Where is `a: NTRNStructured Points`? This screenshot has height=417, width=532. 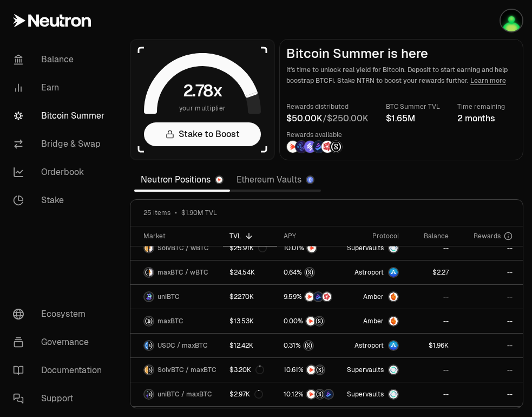
a: NTRNStructured Points is located at coordinates (308, 370).